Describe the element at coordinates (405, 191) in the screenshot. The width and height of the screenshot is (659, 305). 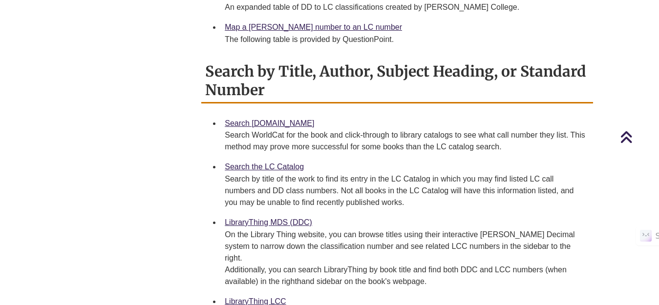
I see `div: Search by title of the work to find its entry in the LC Catalog in which you may find listed LC c...` at that location.